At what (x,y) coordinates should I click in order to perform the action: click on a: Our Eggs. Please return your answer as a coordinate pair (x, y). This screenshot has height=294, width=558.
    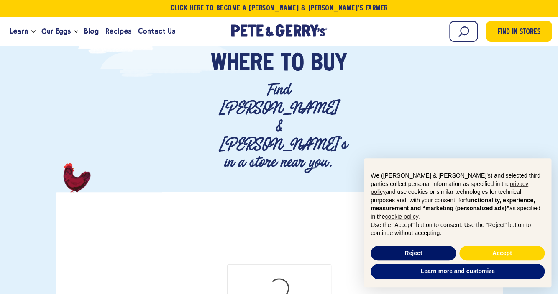
    Looking at the image, I should click on (56, 31).